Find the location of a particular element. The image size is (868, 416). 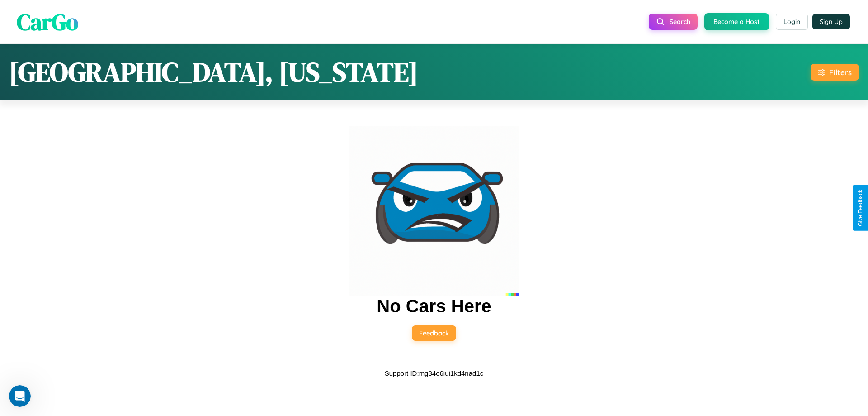

div: Filters is located at coordinates (840, 72).